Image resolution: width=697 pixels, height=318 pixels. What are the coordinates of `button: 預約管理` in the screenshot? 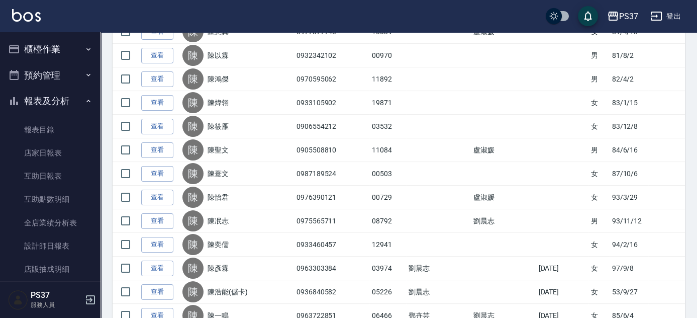 It's located at (50, 75).